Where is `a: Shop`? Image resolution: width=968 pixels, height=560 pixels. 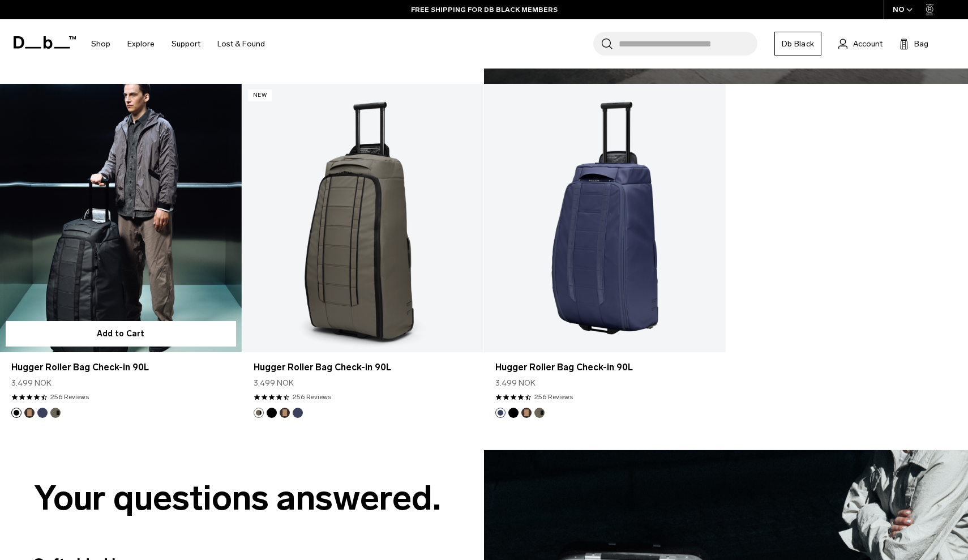 a: Shop is located at coordinates (101, 44).